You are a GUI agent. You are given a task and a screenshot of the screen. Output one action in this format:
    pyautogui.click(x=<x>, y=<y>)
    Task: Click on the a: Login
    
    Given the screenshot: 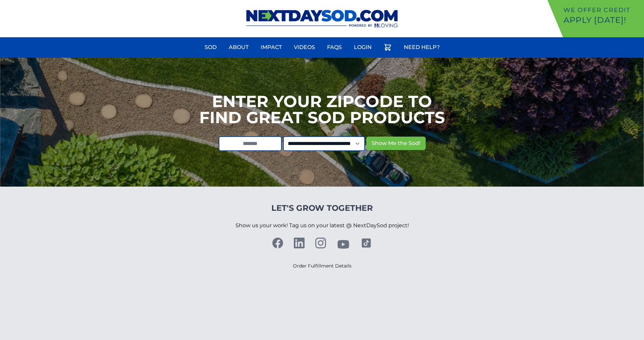 What is the action you would take?
    pyautogui.click(x=363, y=47)
    